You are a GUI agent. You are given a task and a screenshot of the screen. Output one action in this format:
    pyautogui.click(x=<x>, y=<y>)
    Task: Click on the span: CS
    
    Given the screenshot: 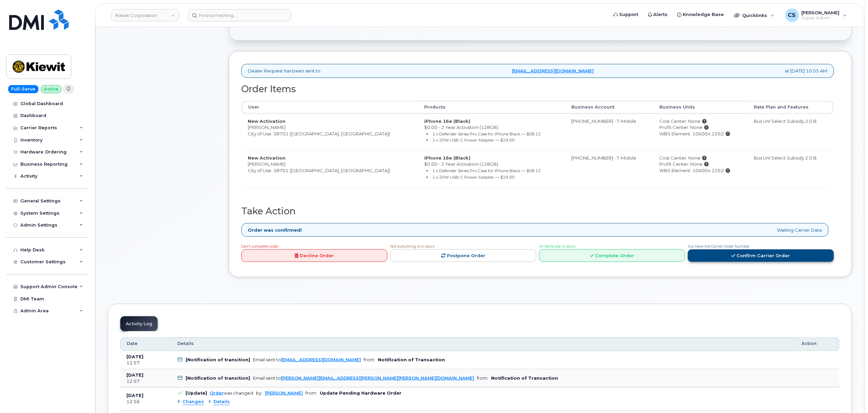 What is the action you would take?
    pyautogui.click(x=792, y=15)
    